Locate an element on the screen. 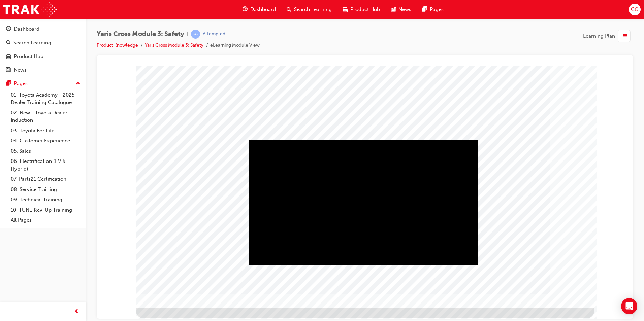 The image size is (644, 321). a: guage-iconDashboard is located at coordinates (259, 9).